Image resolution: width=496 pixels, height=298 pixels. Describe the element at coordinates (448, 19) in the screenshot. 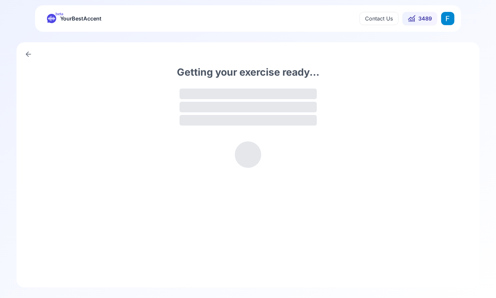

I see `button: FB` at that location.